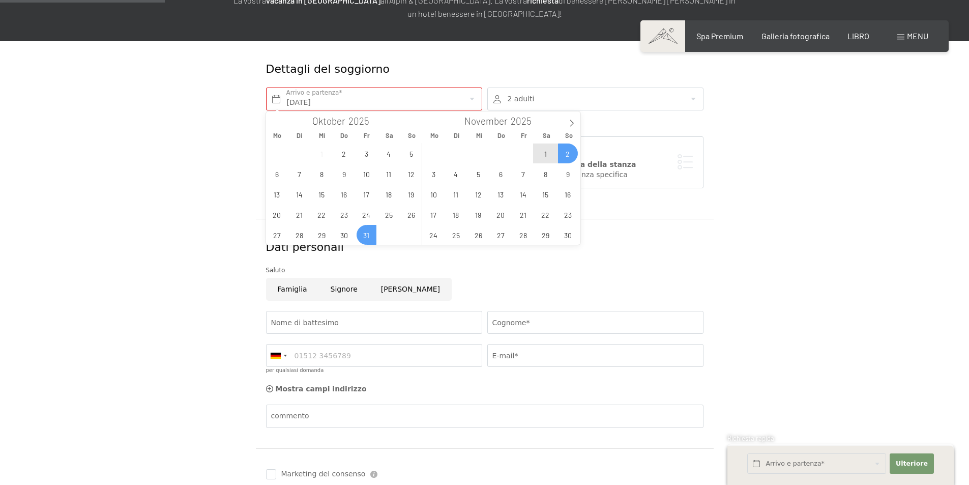  What do you see at coordinates (322, 194) in the screenshot?
I see `span: Oktober 15, 2025` at bounding box center [322, 194].